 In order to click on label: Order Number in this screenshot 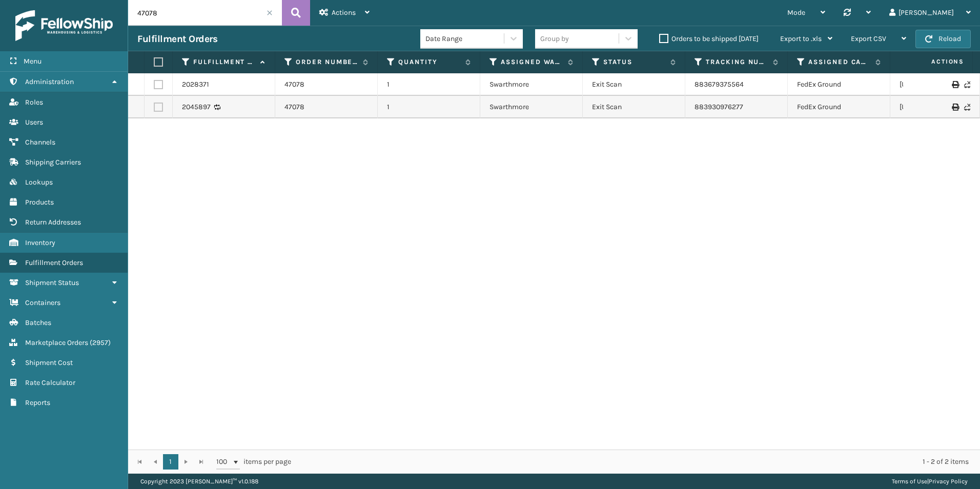, I will do `click(327, 62)`.